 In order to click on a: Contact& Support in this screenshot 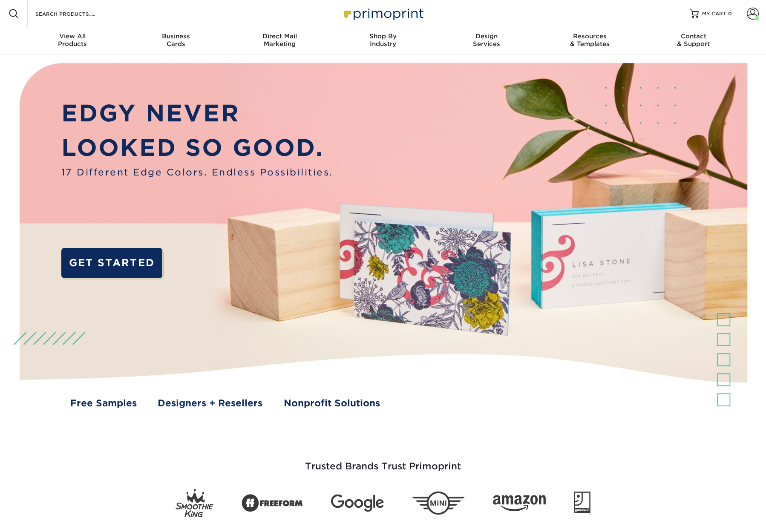, I will do `click(693, 41)`.